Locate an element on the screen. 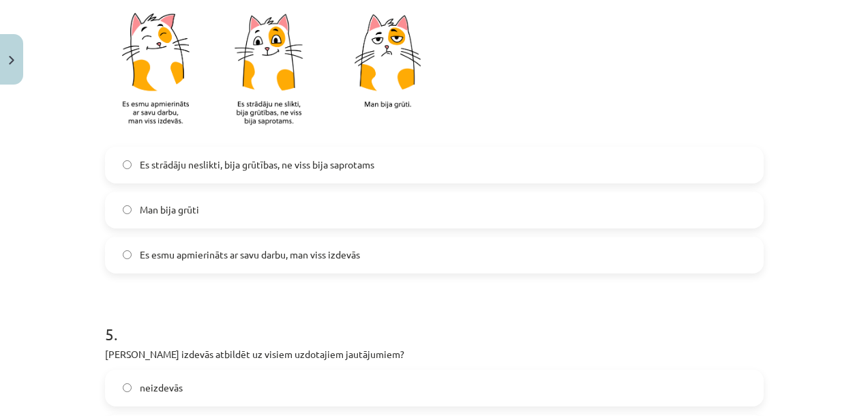 The height and width of the screenshot is (416, 868). input: Man bija grūti is located at coordinates (127, 209).